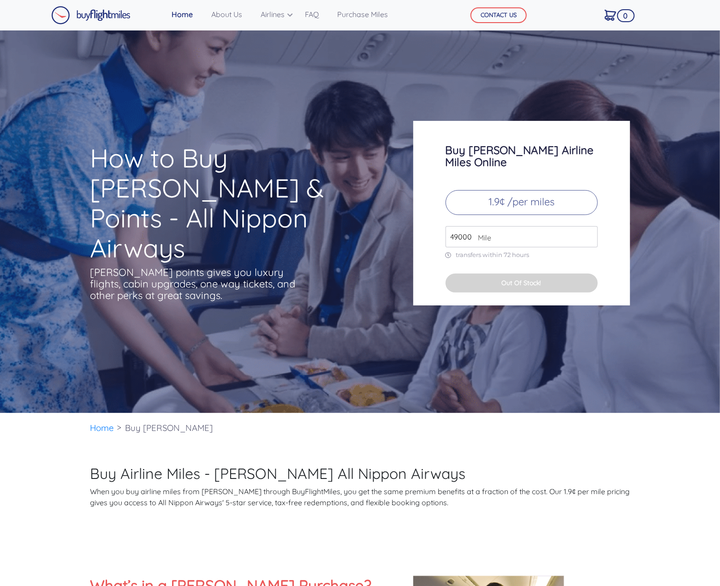 The width and height of the screenshot is (720, 586). I want to click on a: Purchase Miles, so click(363, 14).